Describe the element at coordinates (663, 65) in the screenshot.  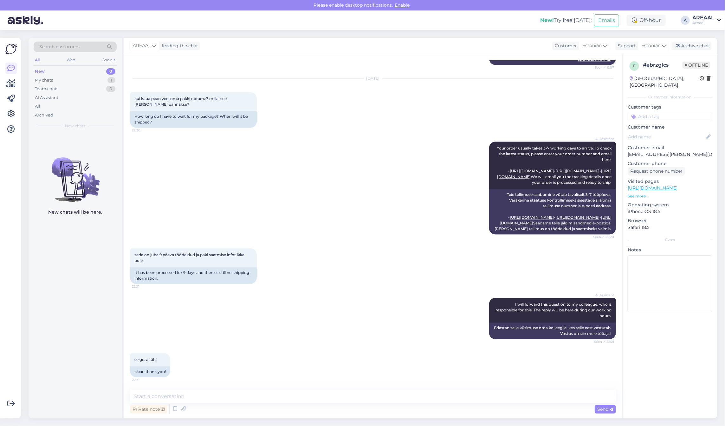
I see `div: # ebrzglcs` at that location.